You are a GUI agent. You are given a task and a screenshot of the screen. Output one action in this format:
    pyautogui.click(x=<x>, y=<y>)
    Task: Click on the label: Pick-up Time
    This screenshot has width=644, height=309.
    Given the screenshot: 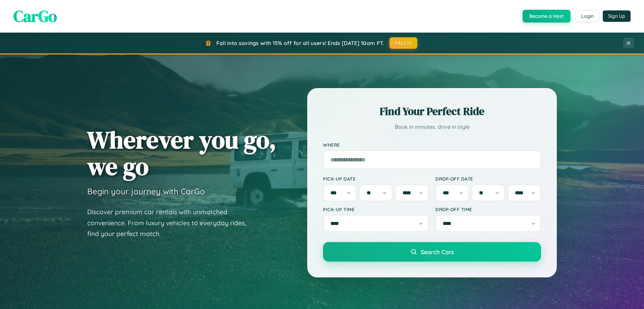 What is the action you would take?
    pyautogui.click(x=376, y=209)
    